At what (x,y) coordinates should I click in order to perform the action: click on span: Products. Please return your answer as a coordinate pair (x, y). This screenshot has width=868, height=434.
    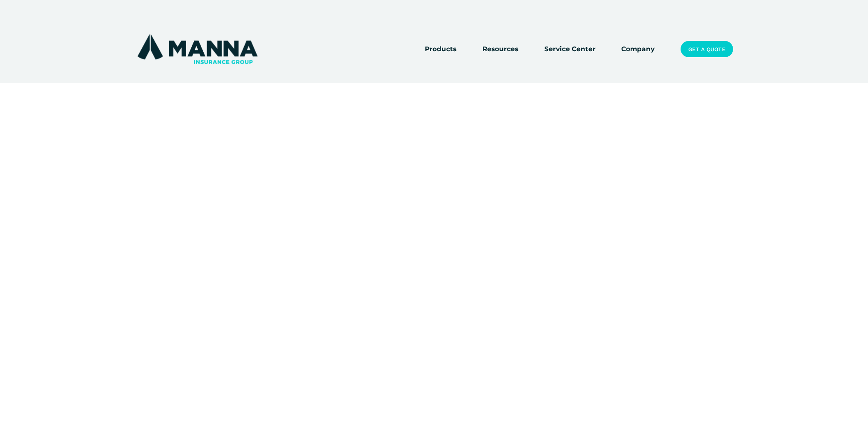
    Looking at the image, I should click on (440, 49).